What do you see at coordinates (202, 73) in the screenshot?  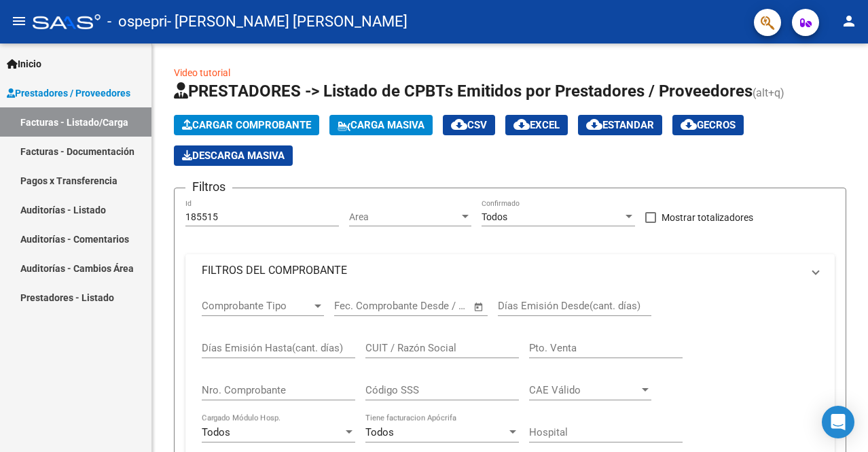 I see `a: Video tutorial` at bounding box center [202, 73].